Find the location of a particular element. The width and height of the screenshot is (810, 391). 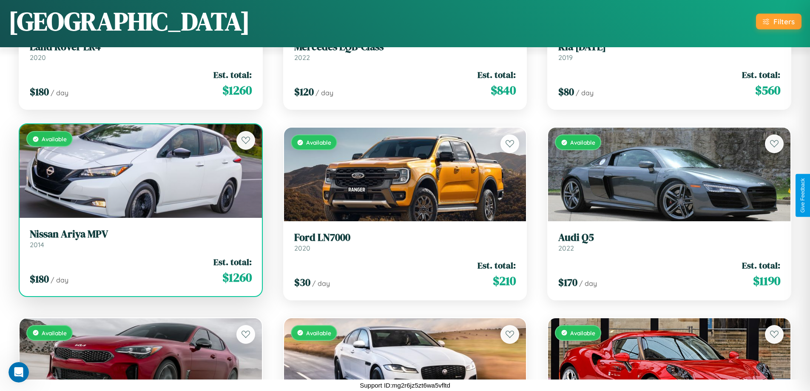

span: $ 840 is located at coordinates (503, 90).